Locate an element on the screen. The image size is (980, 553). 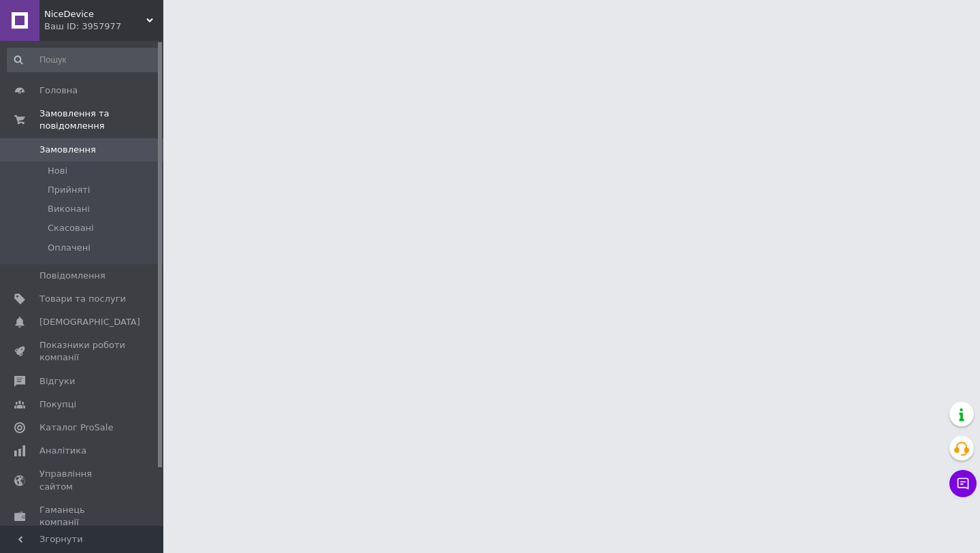
div: Ваш ID: 3957977 is located at coordinates (103, 27).